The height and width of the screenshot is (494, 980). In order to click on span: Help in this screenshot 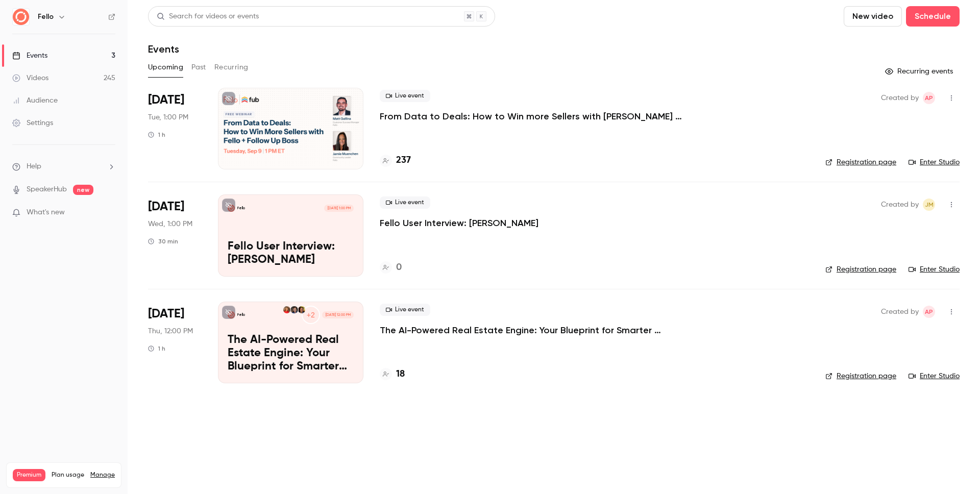, I will do `click(34, 166)`.